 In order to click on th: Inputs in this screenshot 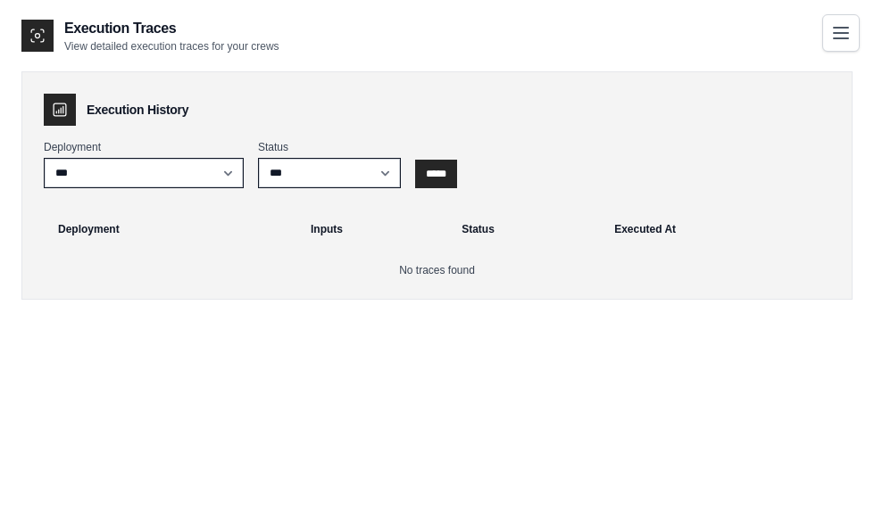, I will do `click(375, 229)`.